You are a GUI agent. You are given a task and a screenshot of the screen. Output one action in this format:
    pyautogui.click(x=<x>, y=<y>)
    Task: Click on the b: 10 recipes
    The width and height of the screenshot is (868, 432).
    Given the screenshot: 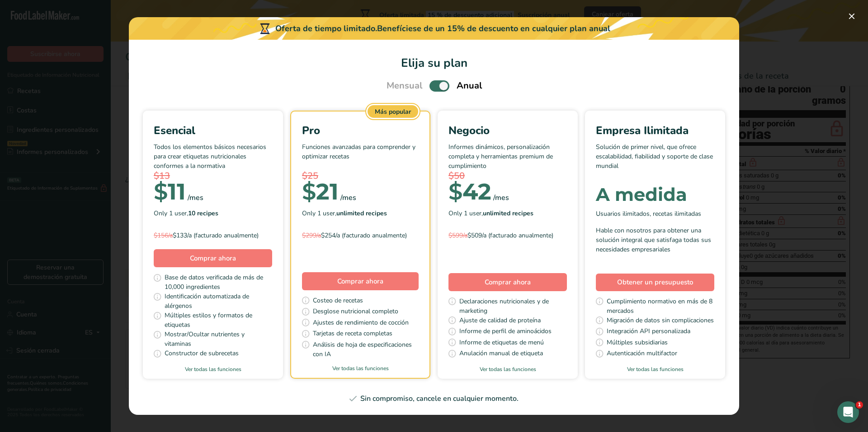 What is the action you would take?
    pyautogui.click(x=203, y=213)
    